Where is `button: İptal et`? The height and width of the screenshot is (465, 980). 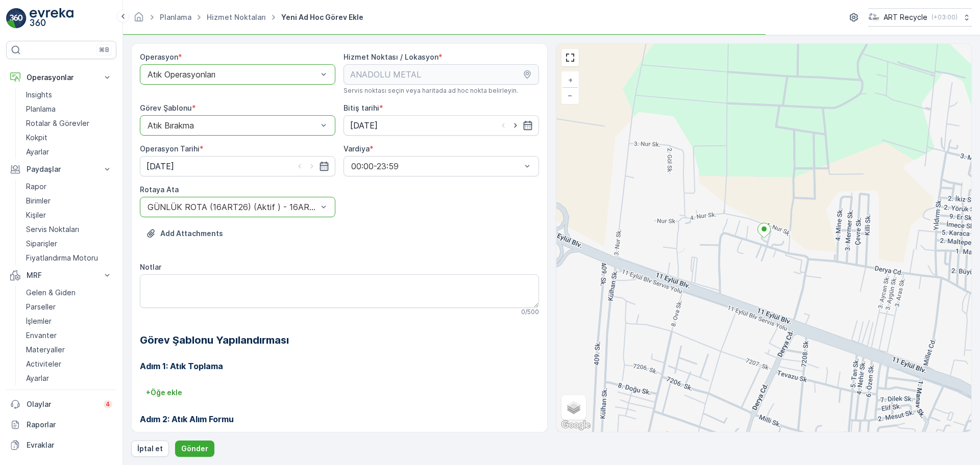 button: İptal et is located at coordinates (150, 448).